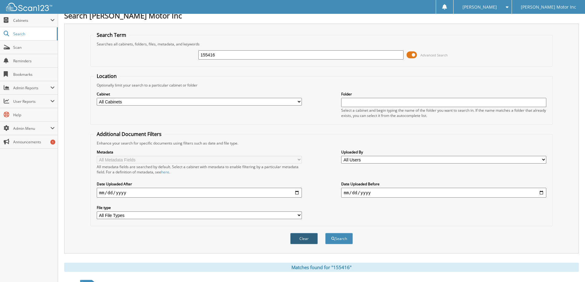 Image resolution: width=585 pixels, height=282 pixels. I want to click on input: end, so click(444, 193).